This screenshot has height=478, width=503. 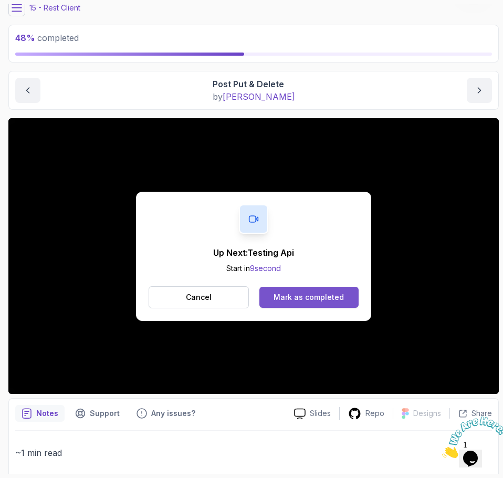 I want to click on div: Mark as completed, so click(x=309, y=297).